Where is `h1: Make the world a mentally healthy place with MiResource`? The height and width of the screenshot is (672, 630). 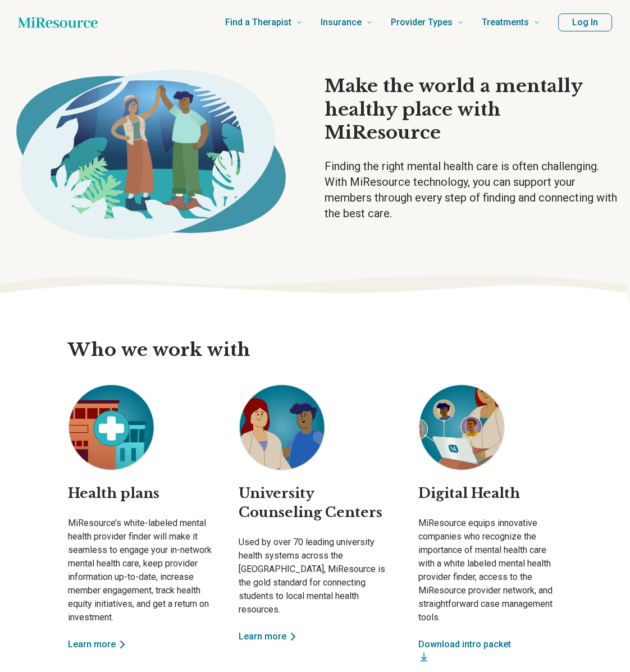
h1: Make the world a mentally healthy place with MiResource is located at coordinates (473, 109).